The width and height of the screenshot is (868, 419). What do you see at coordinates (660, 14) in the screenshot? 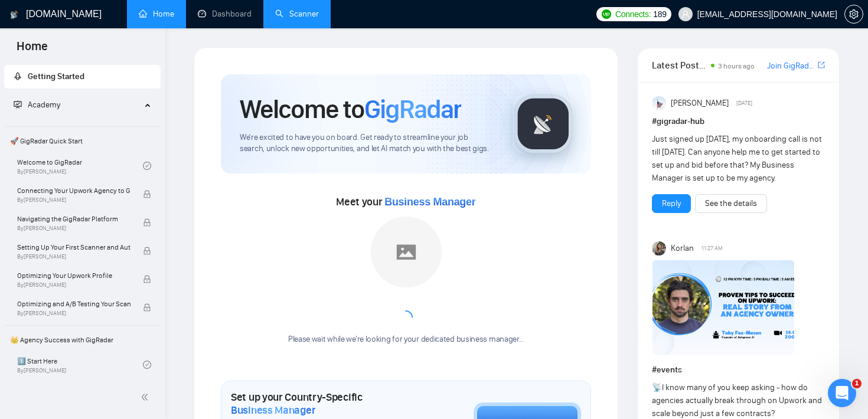
I see `span: 189` at bounding box center [660, 14].